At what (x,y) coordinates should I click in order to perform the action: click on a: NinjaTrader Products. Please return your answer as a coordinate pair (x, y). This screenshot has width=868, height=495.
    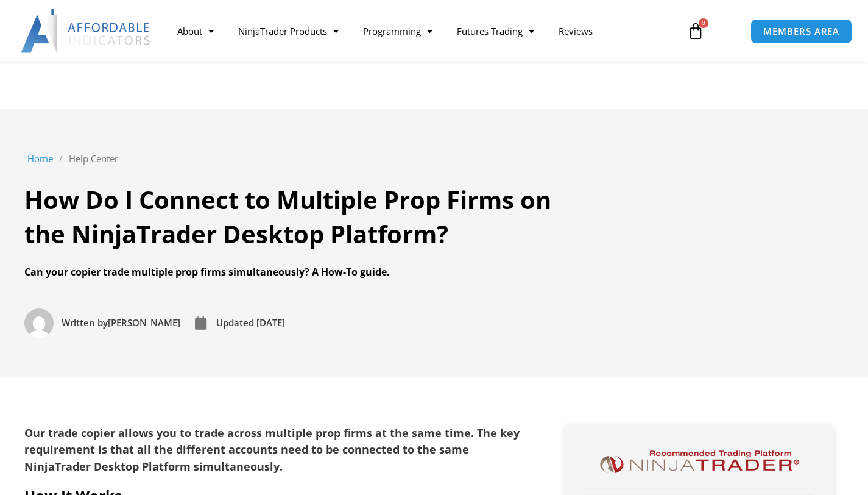
    Looking at the image, I should click on (288, 31).